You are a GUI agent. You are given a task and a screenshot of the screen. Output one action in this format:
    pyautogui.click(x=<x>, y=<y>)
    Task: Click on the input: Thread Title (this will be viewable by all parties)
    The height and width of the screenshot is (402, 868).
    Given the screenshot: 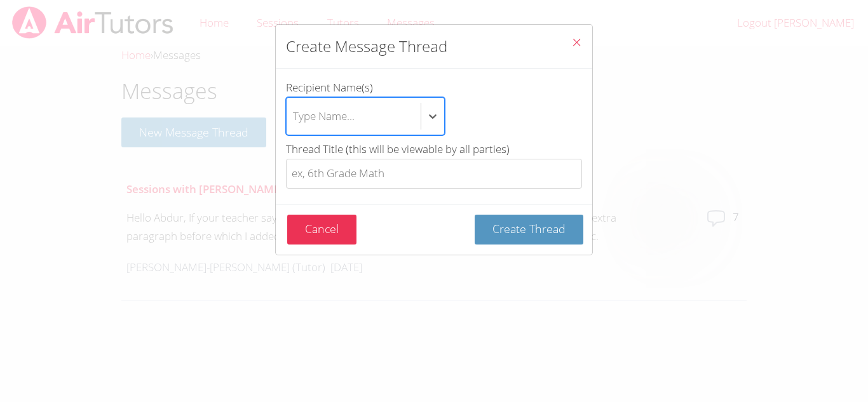 What is the action you would take?
    pyautogui.click(x=434, y=173)
    